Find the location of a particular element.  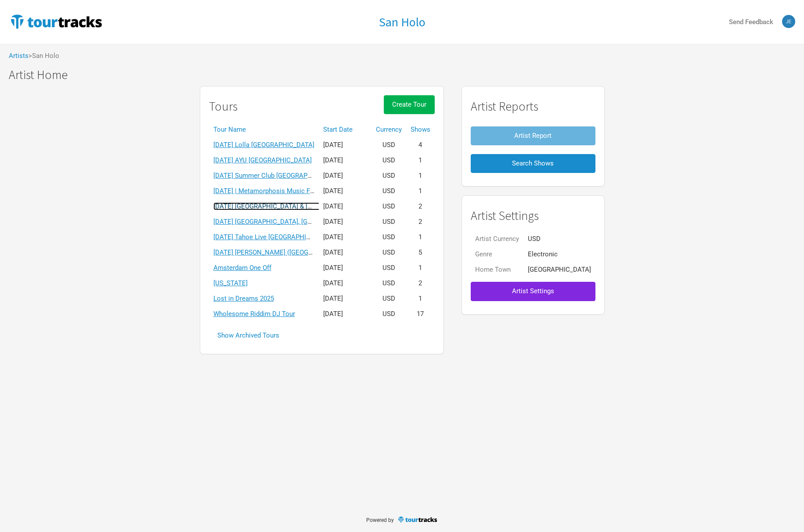

a: Artist Settings is located at coordinates (533, 291).